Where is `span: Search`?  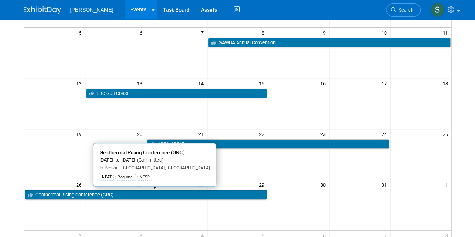 span: Search is located at coordinates (404, 10).